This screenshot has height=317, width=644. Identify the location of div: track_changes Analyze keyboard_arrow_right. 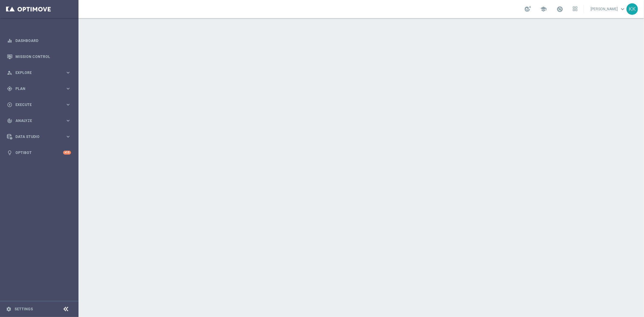
(39, 121).